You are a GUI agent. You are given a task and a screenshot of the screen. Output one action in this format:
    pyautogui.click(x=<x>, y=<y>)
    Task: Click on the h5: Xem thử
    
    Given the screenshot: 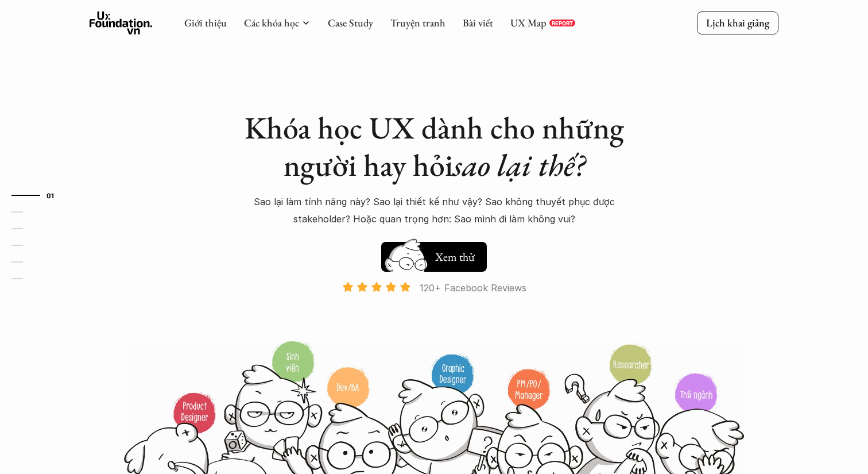 What is the action you would take?
    pyautogui.click(x=457, y=257)
    